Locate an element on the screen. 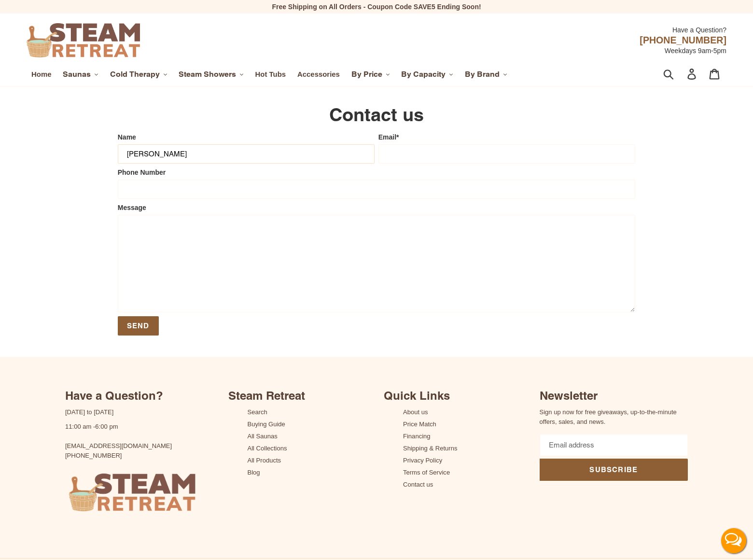 The width and height of the screenshot is (753, 560). label: Name is located at coordinates (246, 137).